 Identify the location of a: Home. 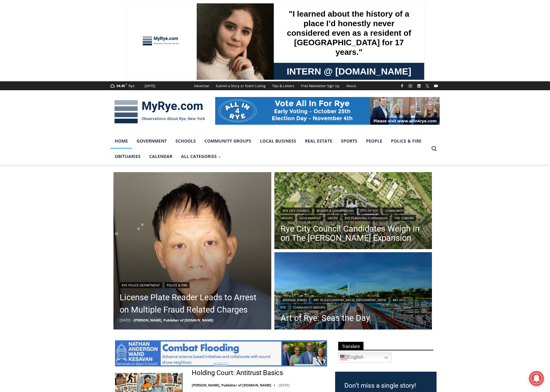
(121, 141).